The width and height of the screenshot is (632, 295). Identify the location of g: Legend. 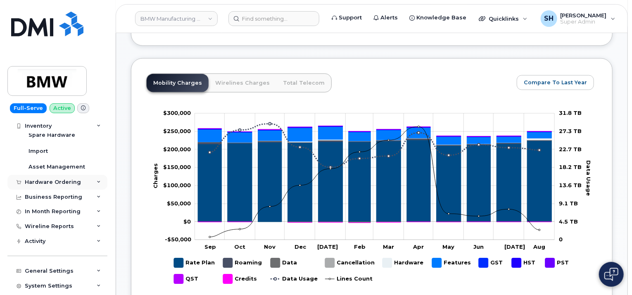
(372, 271).